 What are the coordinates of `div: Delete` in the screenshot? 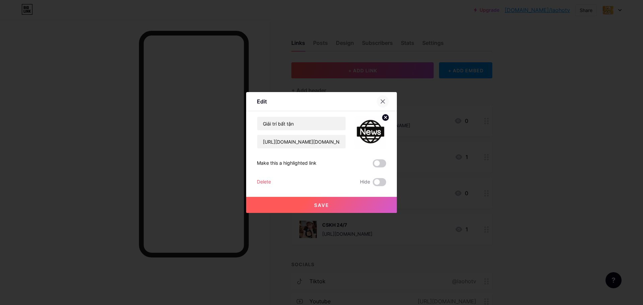 It's located at (264, 182).